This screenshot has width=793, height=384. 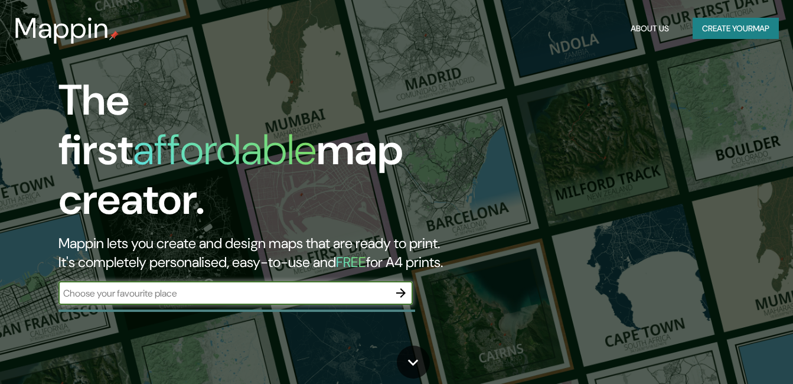 I want to click on button: About Us, so click(x=649, y=28).